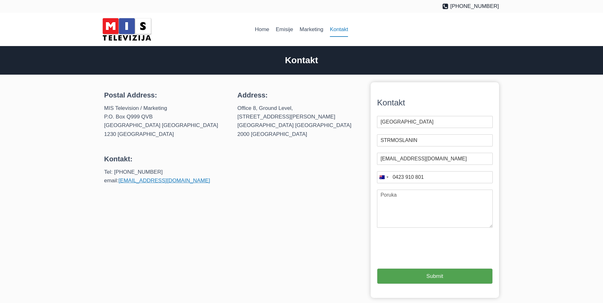  What do you see at coordinates (434, 177) in the screenshot?
I see `input: Mobile Phone Number` at bounding box center [434, 177].